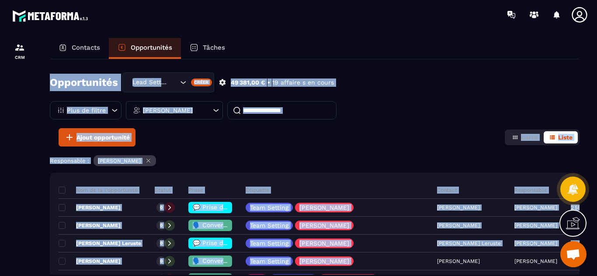  I want to click on span: Liste, so click(565, 138).